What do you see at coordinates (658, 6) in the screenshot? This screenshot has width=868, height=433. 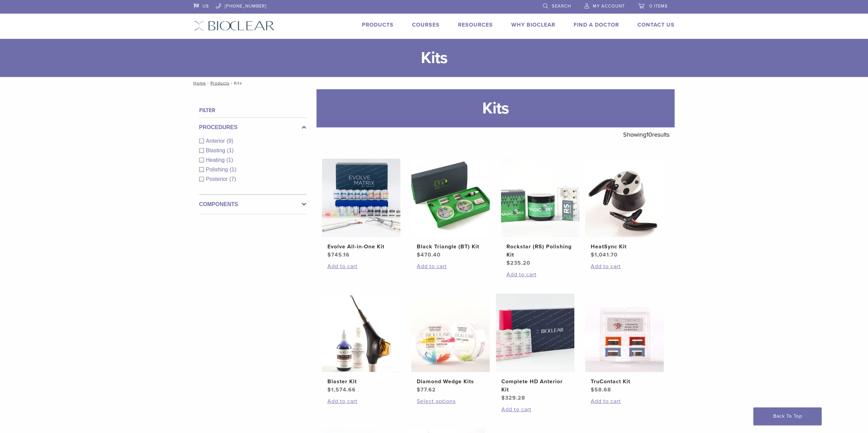 I see `span: 0 items` at bounding box center [658, 6].